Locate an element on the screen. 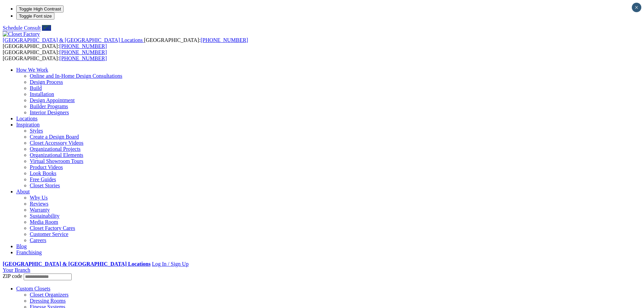 The image size is (644, 308). a: Reviews is located at coordinates (39, 204).